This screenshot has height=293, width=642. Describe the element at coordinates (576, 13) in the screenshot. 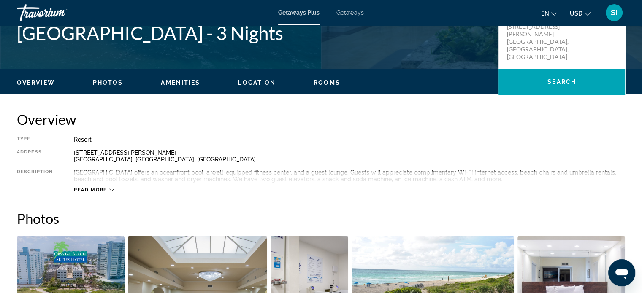

I see `span: USD` at that location.